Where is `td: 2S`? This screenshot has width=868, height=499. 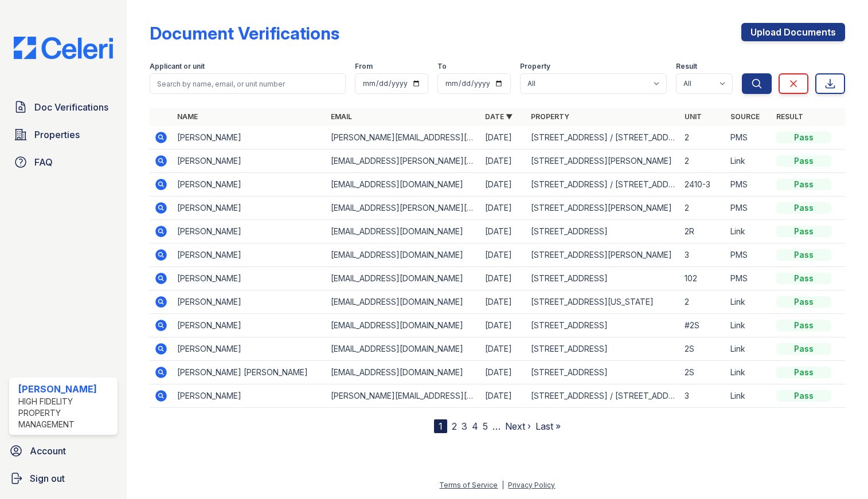
td: 2S is located at coordinates (703, 349).